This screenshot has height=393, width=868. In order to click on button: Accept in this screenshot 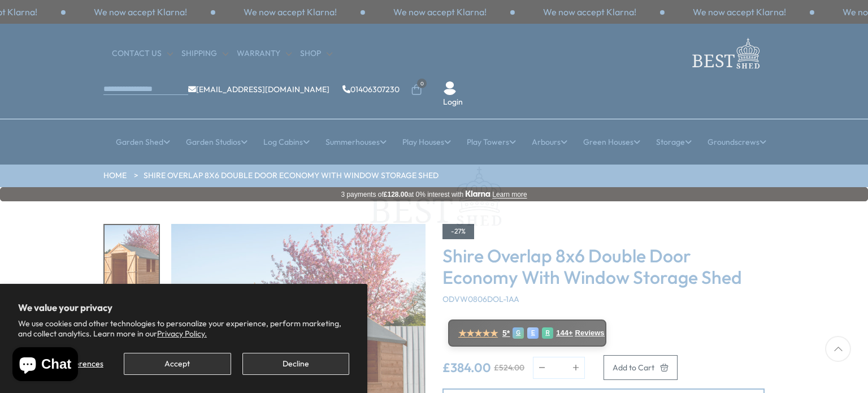, I will do `click(177, 364)`.